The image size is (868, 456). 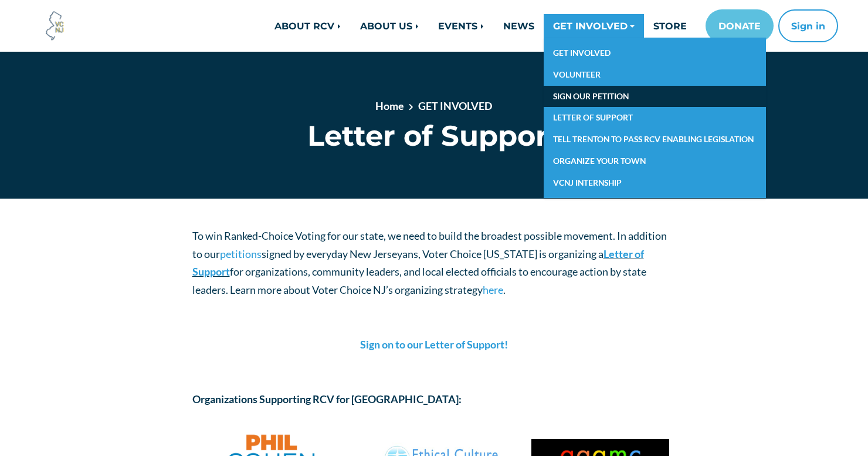 I want to click on a: ABOUT RCV, so click(x=308, y=25).